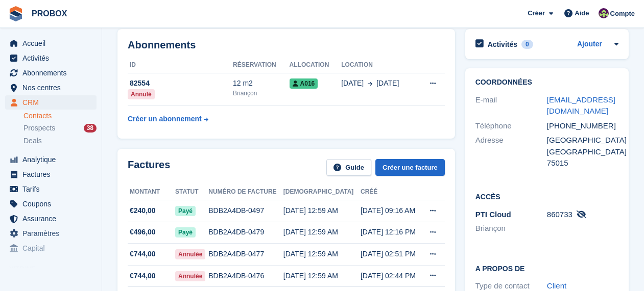 The width and height of the screenshot is (644, 291). I want to click on div: 38, so click(90, 128).